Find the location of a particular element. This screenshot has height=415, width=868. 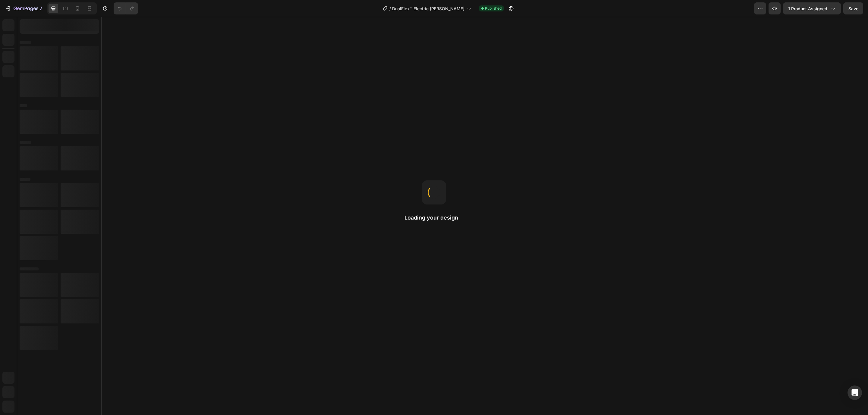

p: 7 is located at coordinates (41, 8).